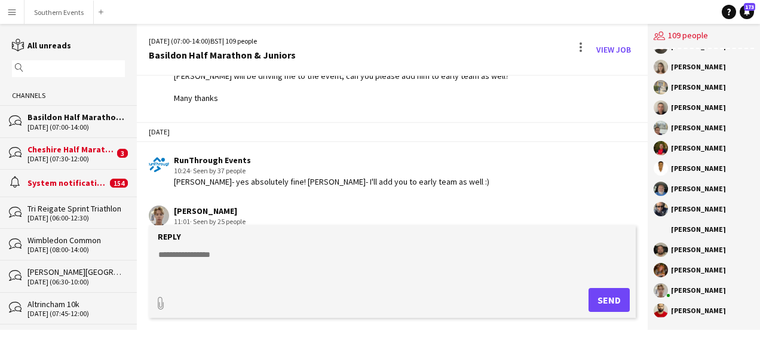 The height and width of the screenshot is (337, 760). I want to click on span: 173, so click(749, 7).